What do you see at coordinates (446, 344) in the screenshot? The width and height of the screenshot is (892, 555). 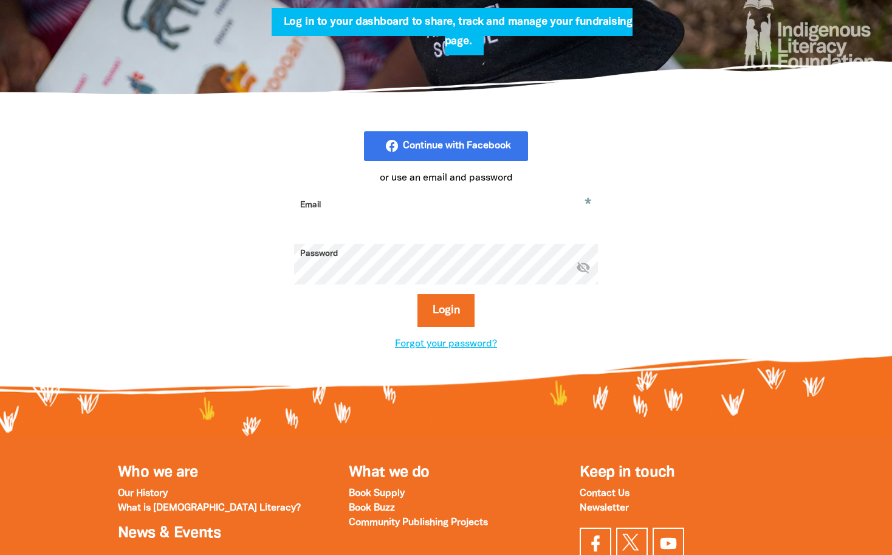 I see `a: Forgot your password?` at bounding box center [446, 344].